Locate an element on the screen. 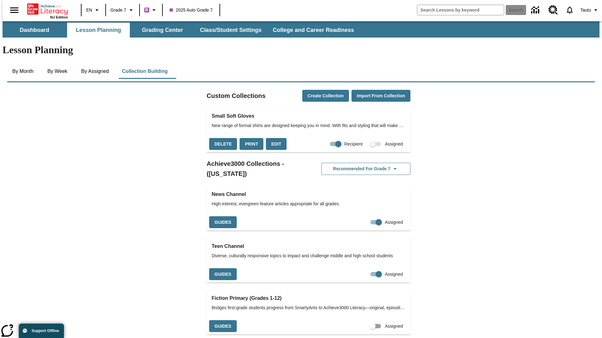  span: Bridges first-grade students progress from SmartyAnts to Achieve3000 Literacy—original, episodic ... is located at coordinates (308, 308).